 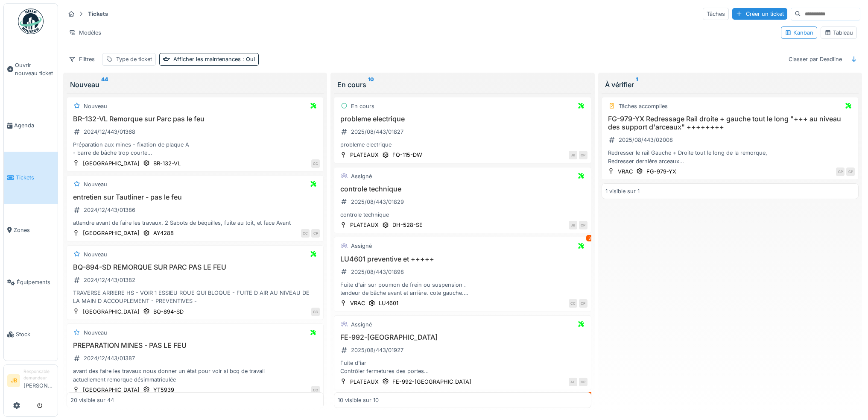 What do you see at coordinates (462, 289) in the screenshot?
I see `div: Fuite d'air sur poumon de frein ou suspension . tendeur de bâche avant et arrière. cote gauche. t...` at bounding box center [462, 289].